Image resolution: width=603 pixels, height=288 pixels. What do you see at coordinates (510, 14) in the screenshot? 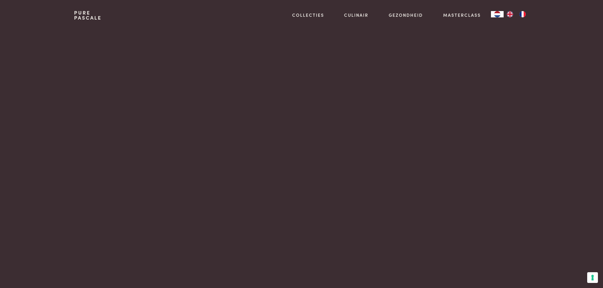
I see `a: EN` at bounding box center [510, 14].